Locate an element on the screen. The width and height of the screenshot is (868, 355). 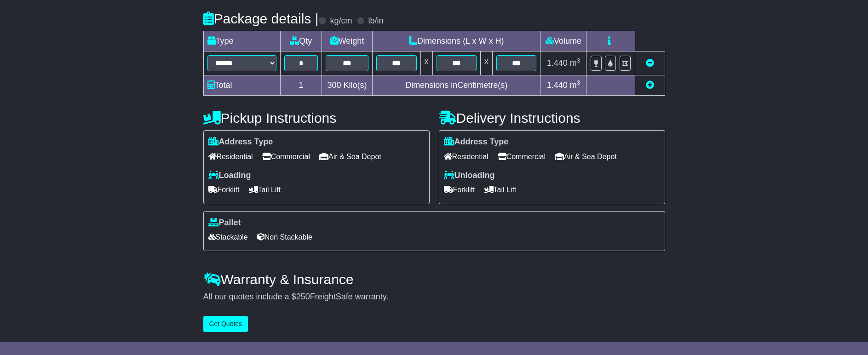
h4: Delivery Instructions is located at coordinates (552, 118).